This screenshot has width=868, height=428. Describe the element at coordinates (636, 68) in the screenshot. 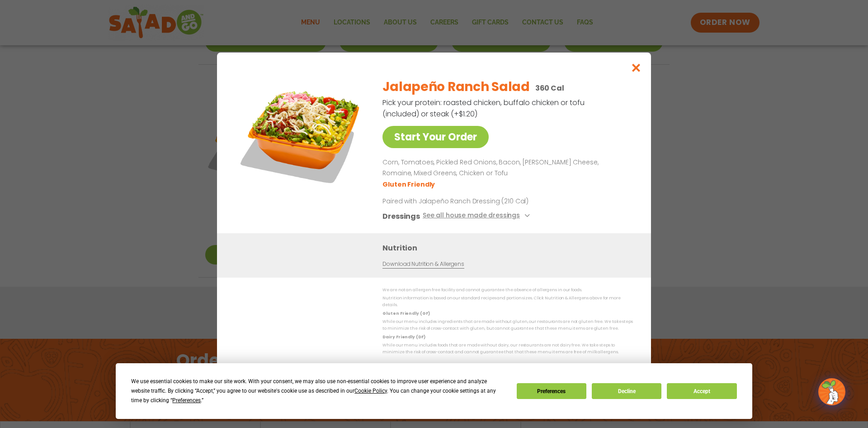

I see `button: Close modal` at that location.